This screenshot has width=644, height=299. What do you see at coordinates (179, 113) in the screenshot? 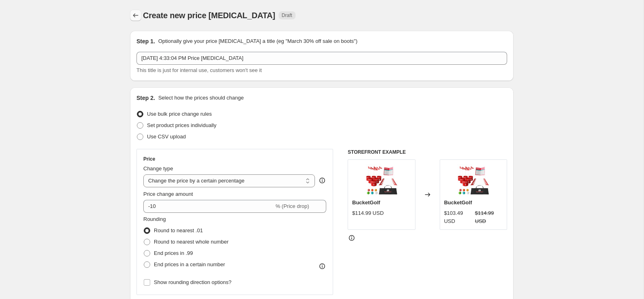
I see `span: Use bulk price change rules` at bounding box center [179, 113].